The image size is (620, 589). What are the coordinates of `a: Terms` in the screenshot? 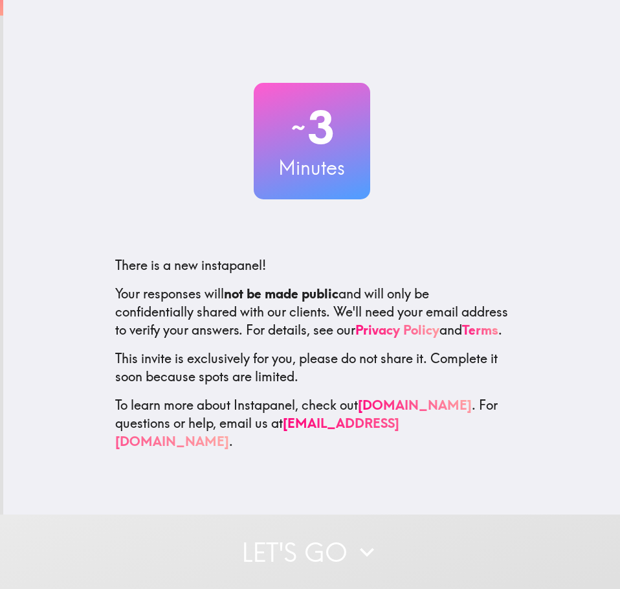 It's located at (480, 330).